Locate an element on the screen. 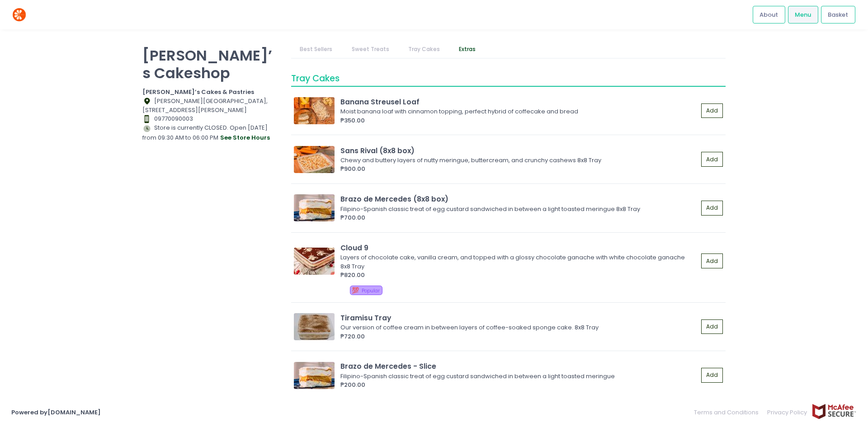 Image resolution: width=868 pixels, height=427 pixels. a: Privacy Policy is located at coordinates (788, 412).